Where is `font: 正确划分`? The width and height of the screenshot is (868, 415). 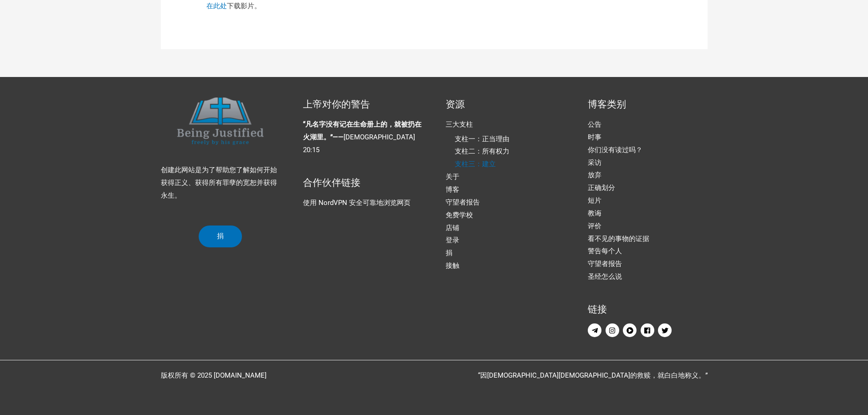
font: 正确划分 is located at coordinates (601, 187).